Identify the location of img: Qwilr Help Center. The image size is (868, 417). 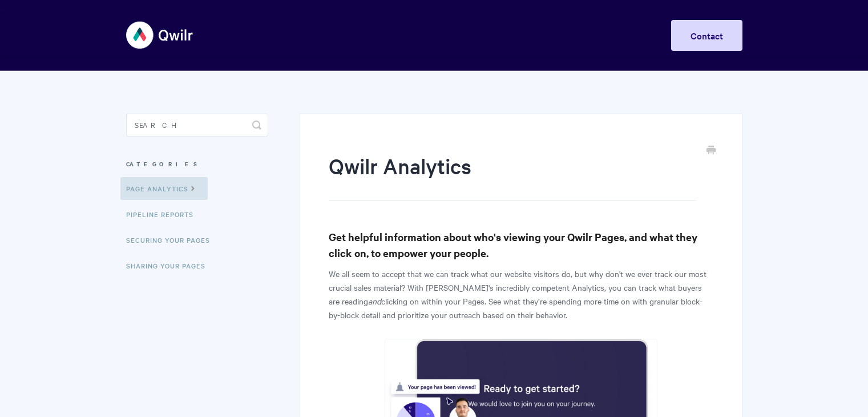
(160, 35).